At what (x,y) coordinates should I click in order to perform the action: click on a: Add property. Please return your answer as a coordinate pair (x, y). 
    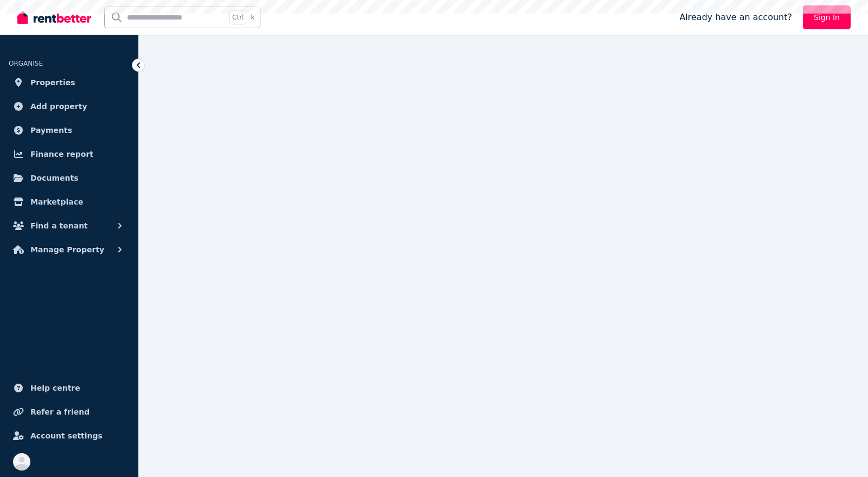
    Looking at the image, I should click on (69, 106).